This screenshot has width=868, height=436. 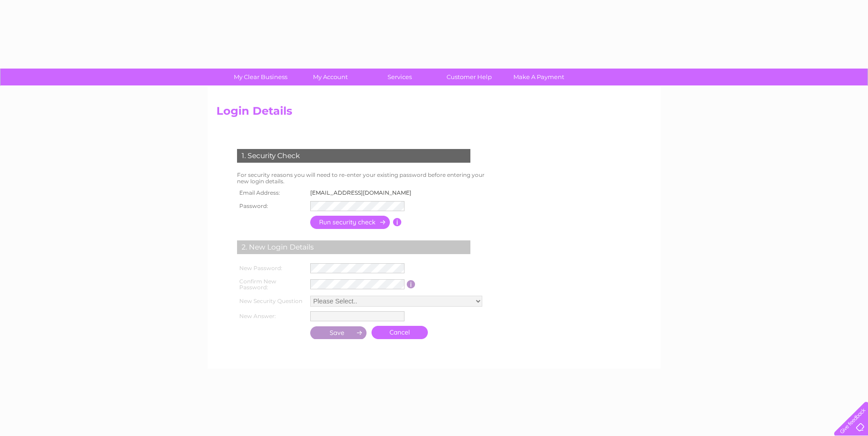 What do you see at coordinates (271, 206) in the screenshot?
I see `th: Password:` at bounding box center [271, 206].